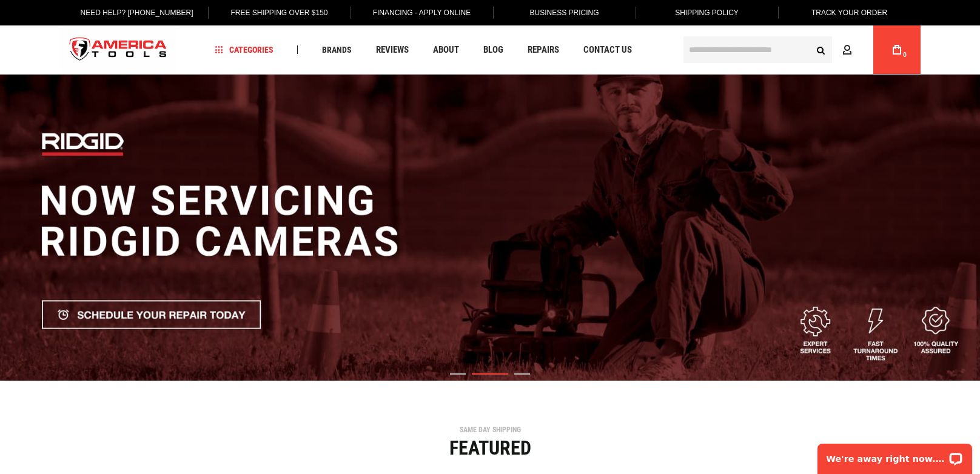  Describe the element at coordinates (490, 448) in the screenshot. I see `div: Featured` at that location.